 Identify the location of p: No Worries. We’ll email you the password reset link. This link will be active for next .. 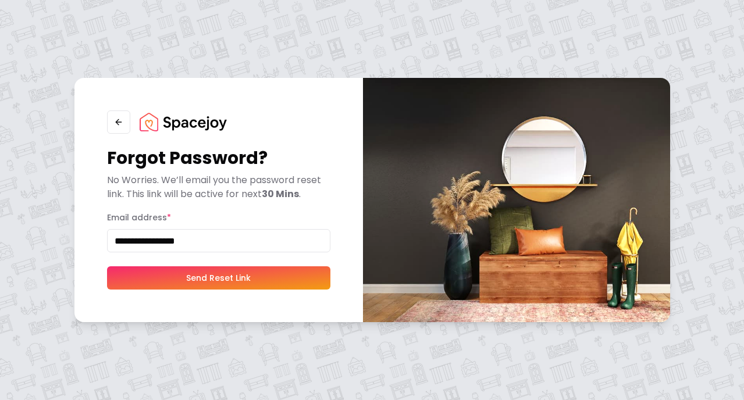
(219, 187).